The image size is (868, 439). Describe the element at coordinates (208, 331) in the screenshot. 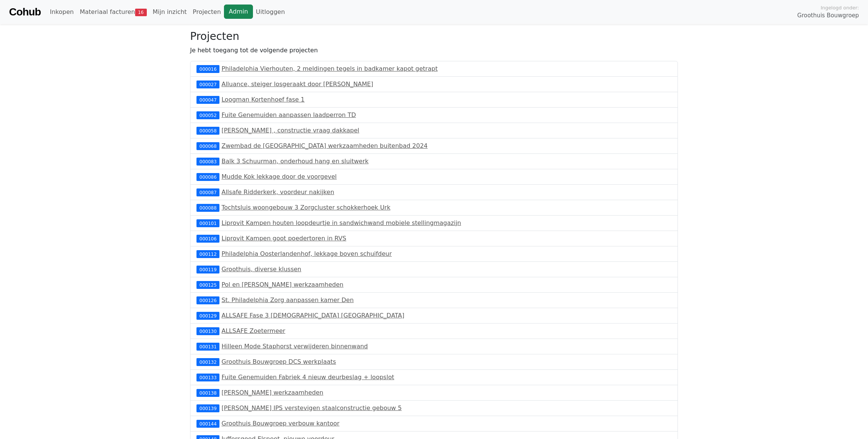

I see `div: 000130` at that location.